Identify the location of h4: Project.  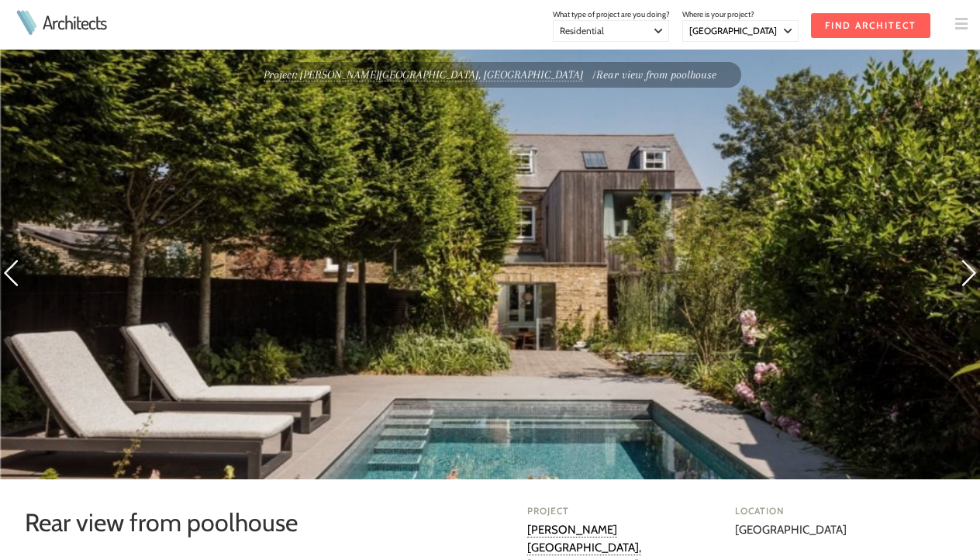
(625, 511).